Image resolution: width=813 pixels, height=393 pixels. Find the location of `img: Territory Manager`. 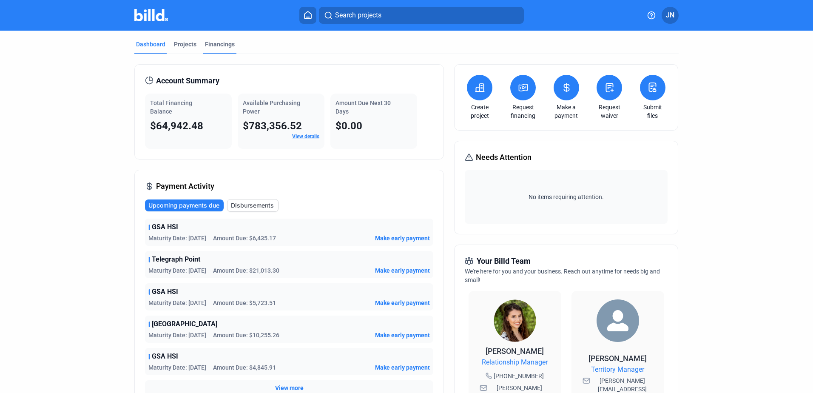

img: Territory Manager is located at coordinates (618, 321).